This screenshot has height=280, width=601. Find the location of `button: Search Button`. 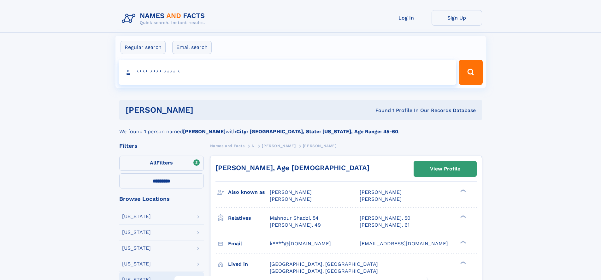

button: Search Button is located at coordinates (470, 72).